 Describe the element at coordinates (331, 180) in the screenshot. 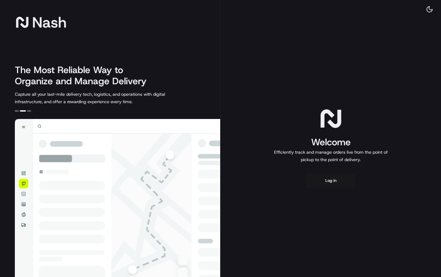

I see `button: Log in` at that location.